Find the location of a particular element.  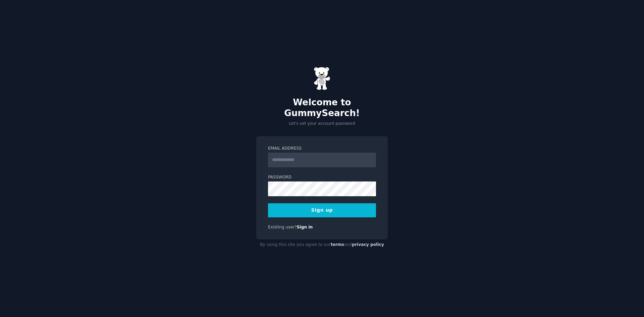

label: Password is located at coordinates (322, 177).